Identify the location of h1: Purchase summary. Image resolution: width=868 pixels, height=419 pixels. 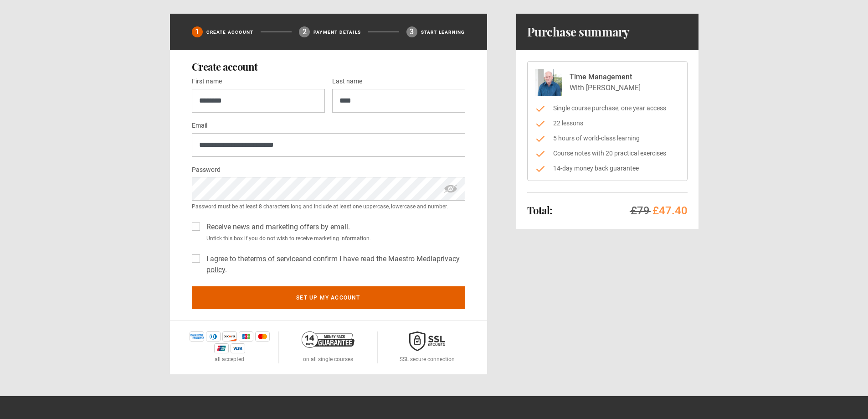
(578, 32).